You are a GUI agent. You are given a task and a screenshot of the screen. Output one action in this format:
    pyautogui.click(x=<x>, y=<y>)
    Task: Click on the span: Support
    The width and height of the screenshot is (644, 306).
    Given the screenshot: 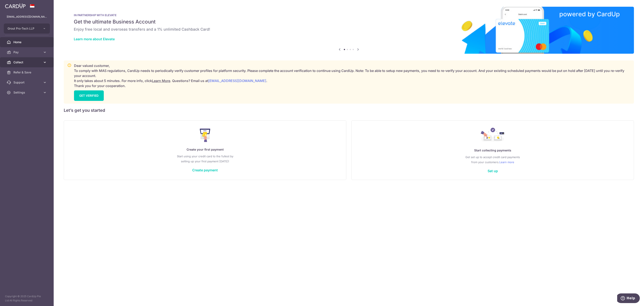 What is the action you would take?
    pyautogui.click(x=27, y=82)
    